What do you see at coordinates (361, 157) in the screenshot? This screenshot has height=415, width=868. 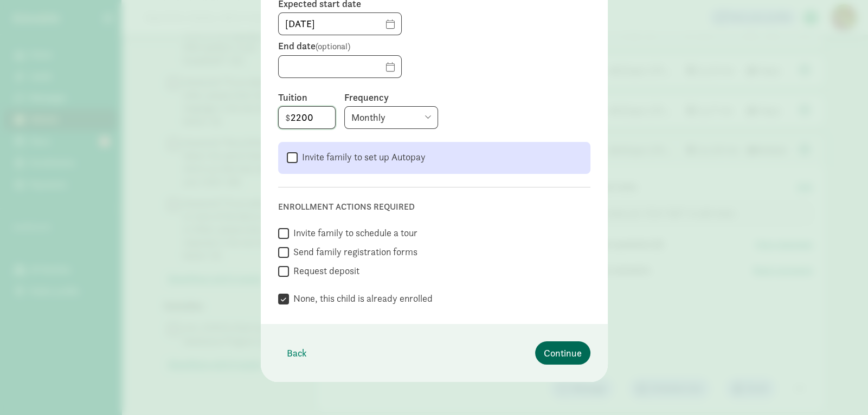 I see `label: Invite family to set up Autopay` at bounding box center [361, 157].